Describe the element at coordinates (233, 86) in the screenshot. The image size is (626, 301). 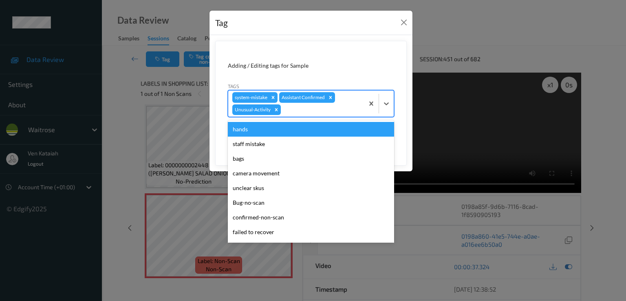
I see `label: Tags` at that location.